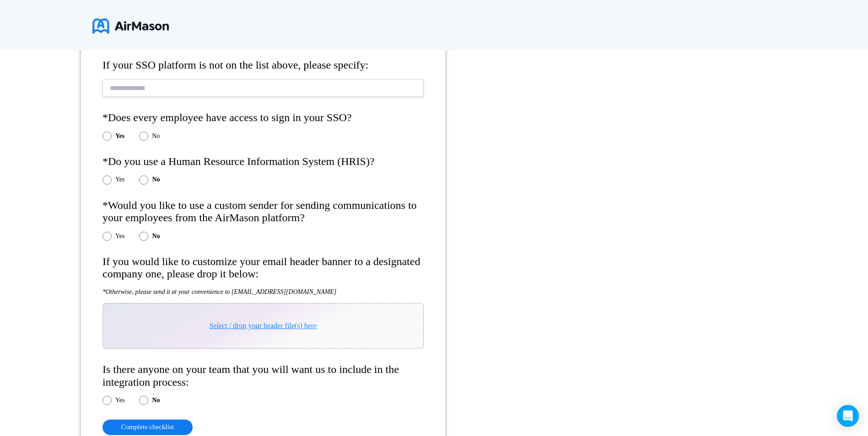  Describe the element at coordinates (264, 162) in the screenshot. I see `h4: *Do you use a Human Resource Information System (HRIS)?` at that location.